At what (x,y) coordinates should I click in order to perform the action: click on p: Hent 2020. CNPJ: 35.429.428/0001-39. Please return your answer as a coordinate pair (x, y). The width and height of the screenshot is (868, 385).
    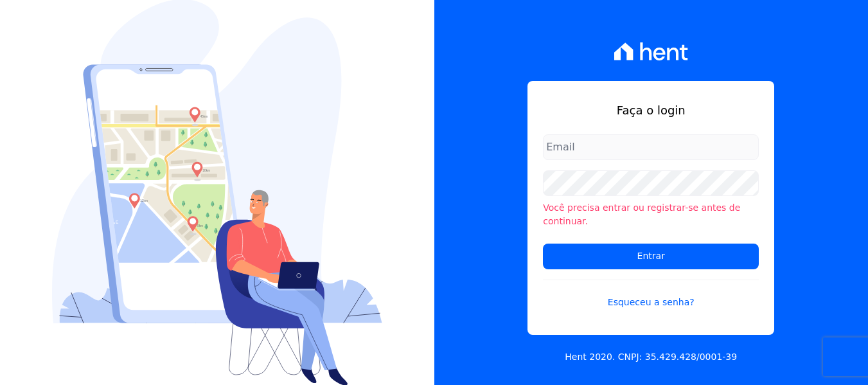
    Looking at the image, I should click on (651, 356).